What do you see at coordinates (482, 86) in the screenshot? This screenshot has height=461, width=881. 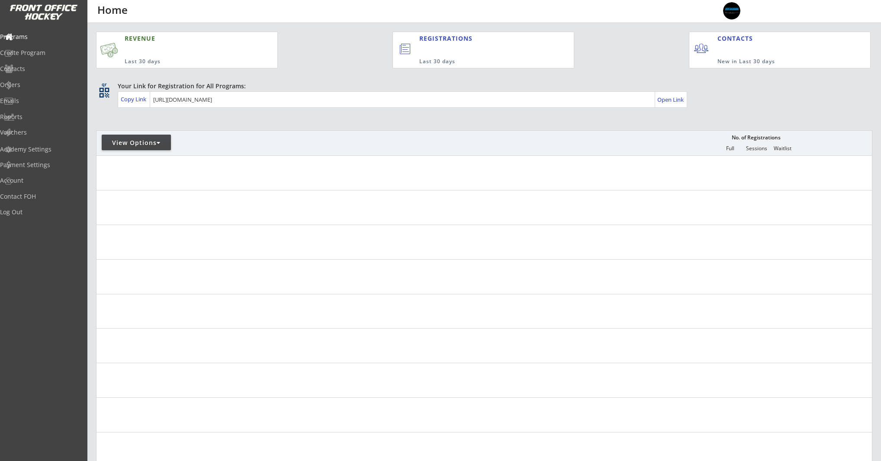 I see `div: Your Link for Registration for All Programs:` at bounding box center [482, 86].